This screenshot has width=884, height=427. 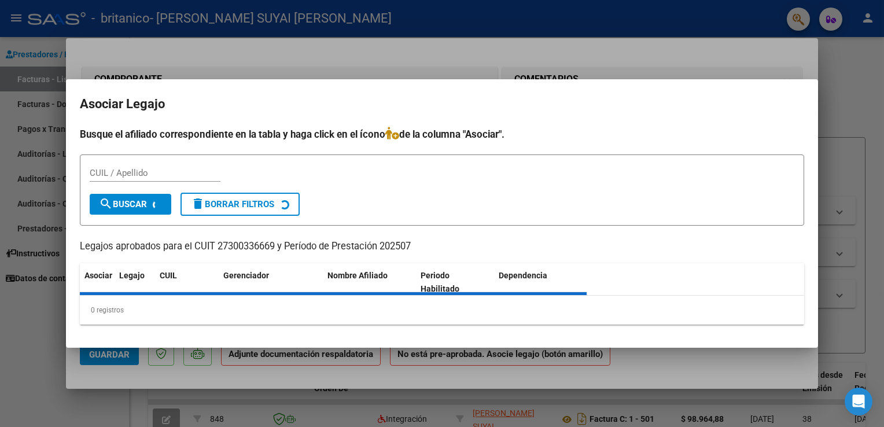 I want to click on datatable-header-cell: Legajo, so click(x=135, y=282).